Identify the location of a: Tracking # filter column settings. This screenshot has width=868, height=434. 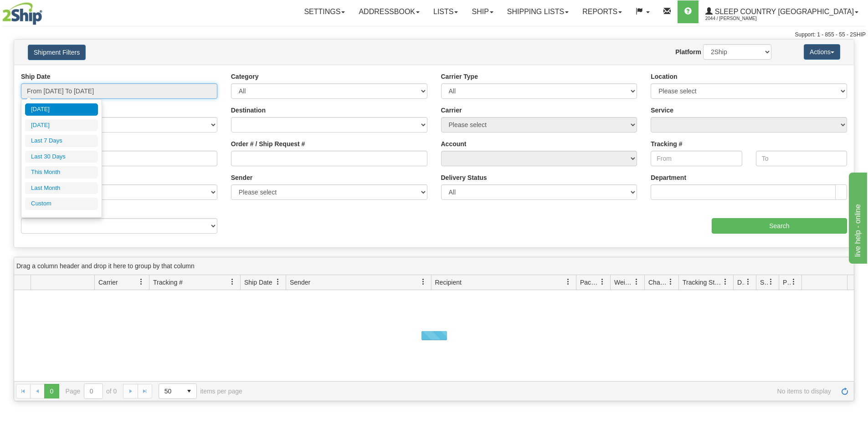
(232, 282).